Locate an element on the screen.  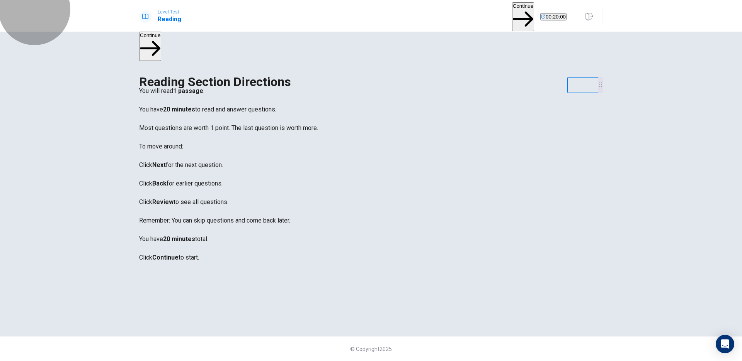
h1: Reading Section Directions is located at coordinates (371, 82).